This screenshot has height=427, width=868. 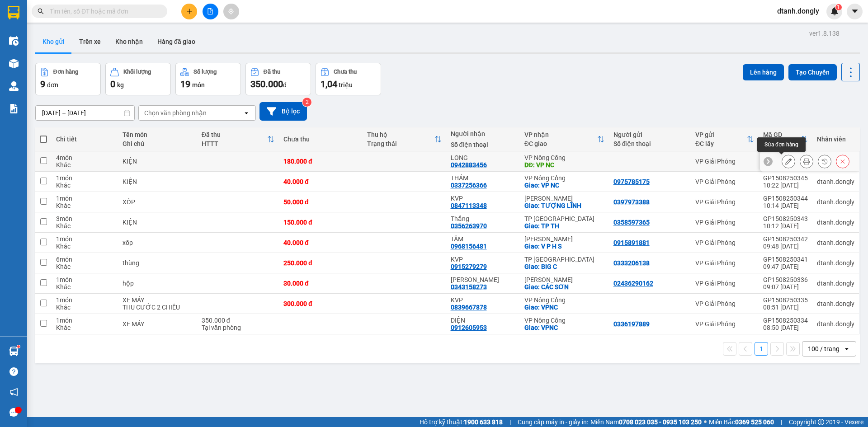 I want to click on span: dtanh.dongly, so click(x=798, y=11).